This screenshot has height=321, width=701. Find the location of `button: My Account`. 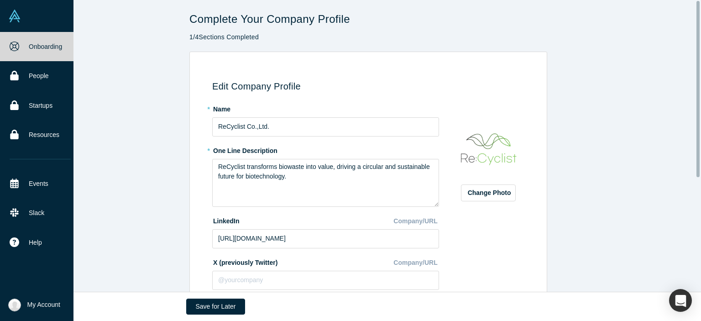

button: My Account is located at coordinates (34, 305).